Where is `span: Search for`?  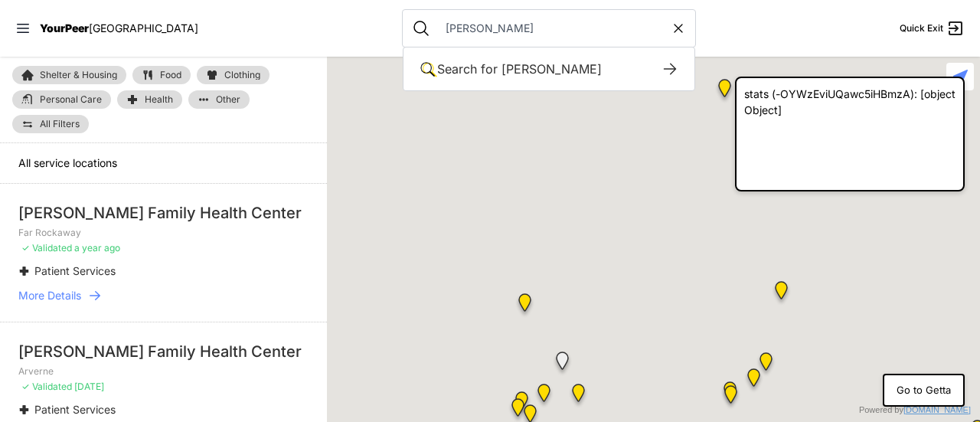
span: Search for is located at coordinates (468, 69).